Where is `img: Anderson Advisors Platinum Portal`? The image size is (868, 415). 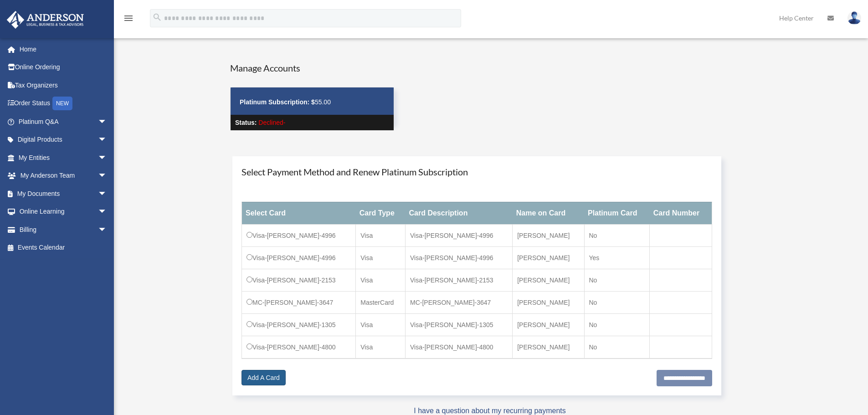
img: Anderson Advisors Platinum Portal is located at coordinates (45, 20).